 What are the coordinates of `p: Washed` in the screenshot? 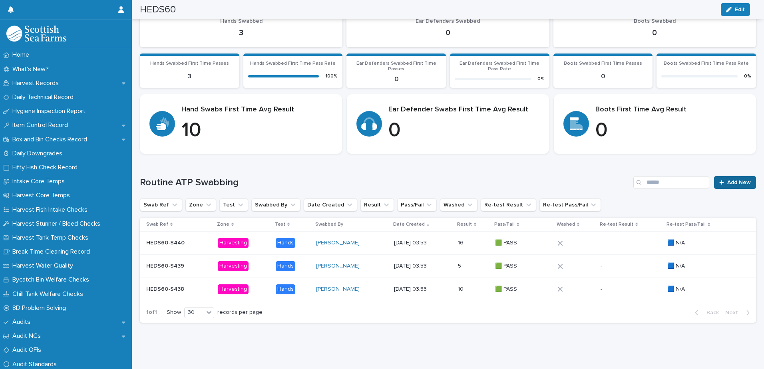 It's located at (566, 225).